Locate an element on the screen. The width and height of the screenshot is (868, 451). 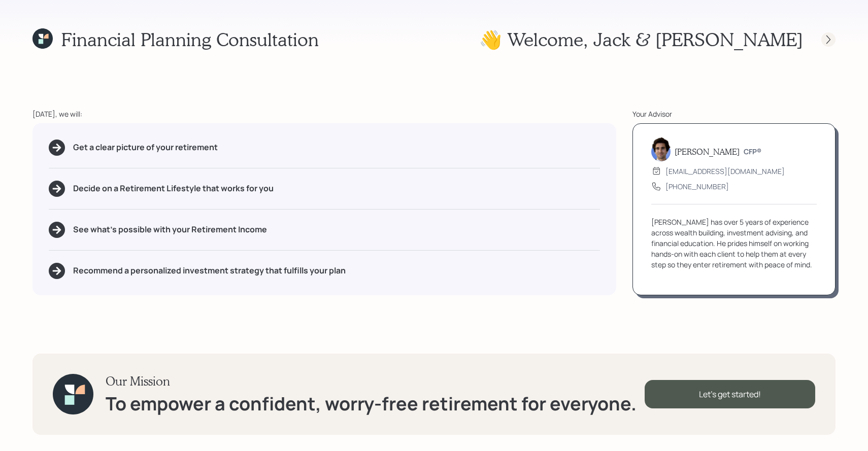
div: Your Advisor is located at coordinates (734, 114).